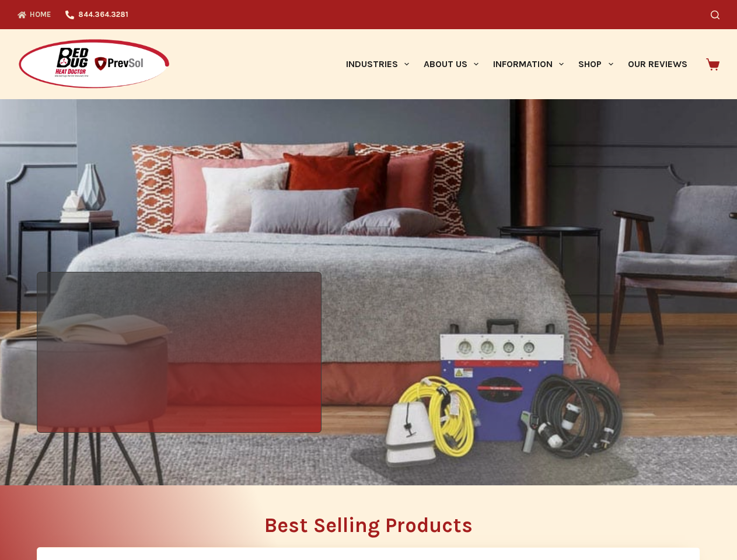 This screenshot has height=560, width=737. What do you see at coordinates (368, 525) in the screenshot?
I see `h2: Best Selling Products` at bounding box center [368, 525].